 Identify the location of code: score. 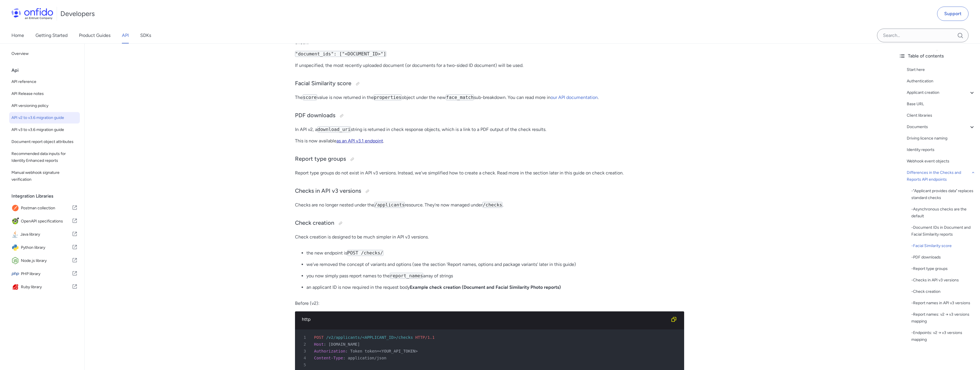
(310, 97).